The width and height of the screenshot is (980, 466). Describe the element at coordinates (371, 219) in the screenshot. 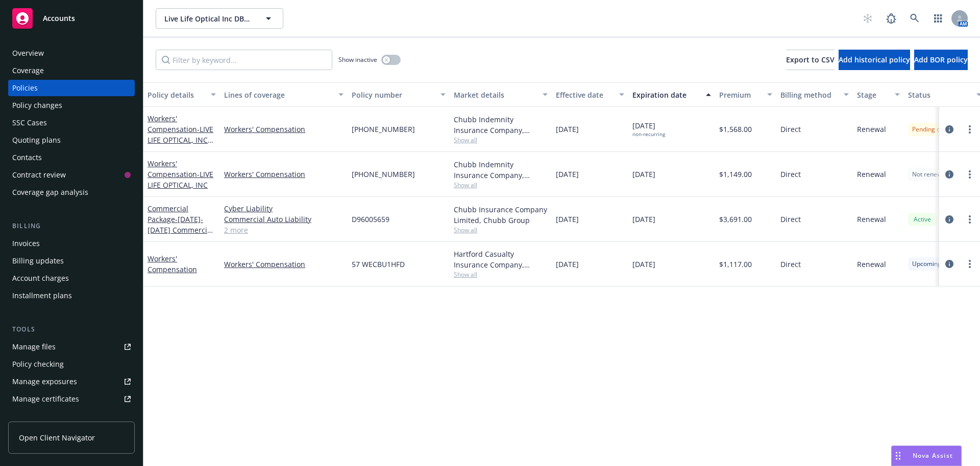

I see `span: D96005659` at that location.